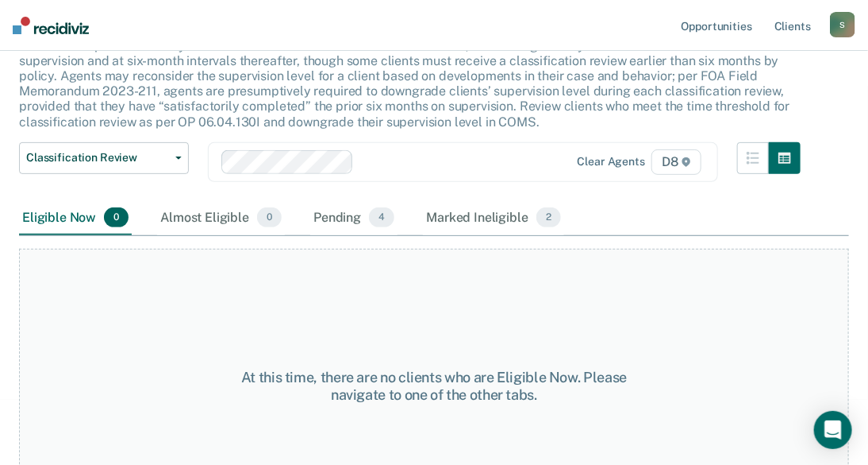 The image size is (868, 465). I want to click on span: D8, so click(677, 162).